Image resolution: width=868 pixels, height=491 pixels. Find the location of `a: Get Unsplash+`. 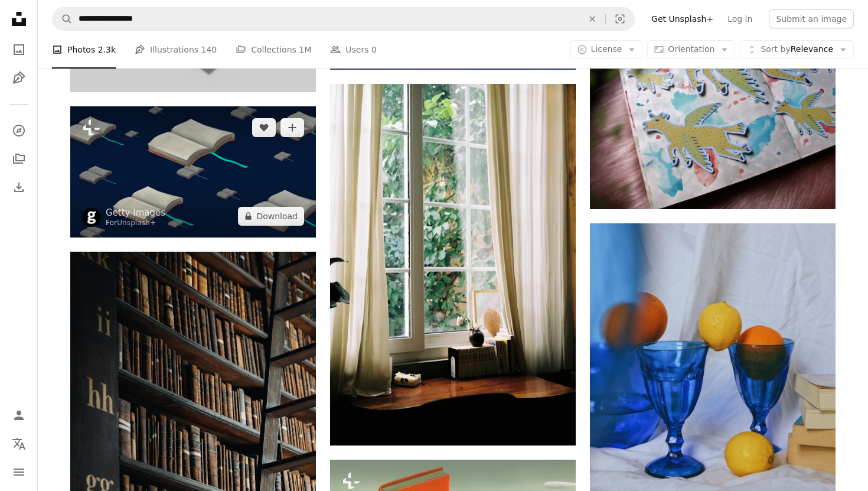

a: Get Unsplash+ is located at coordinates (682, 19).